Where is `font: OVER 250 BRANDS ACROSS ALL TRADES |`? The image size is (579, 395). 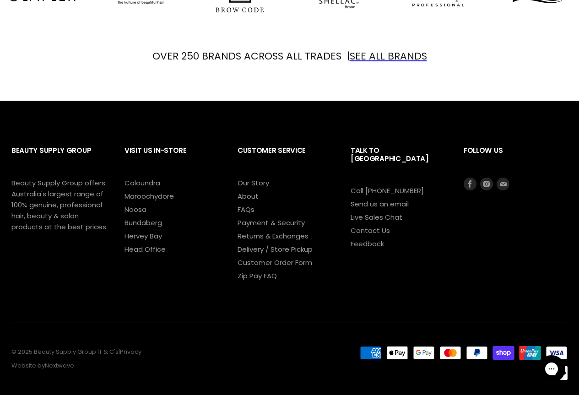 font: OVER 250 BRANDS ACROSS ALL TRADES | is located at coordinates (251, 56).